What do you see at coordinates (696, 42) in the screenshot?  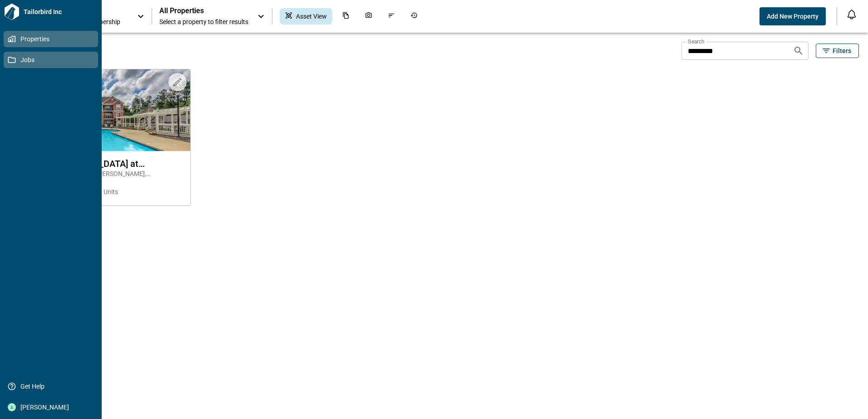 I see `label: Search` at bounding box center [696, 42].